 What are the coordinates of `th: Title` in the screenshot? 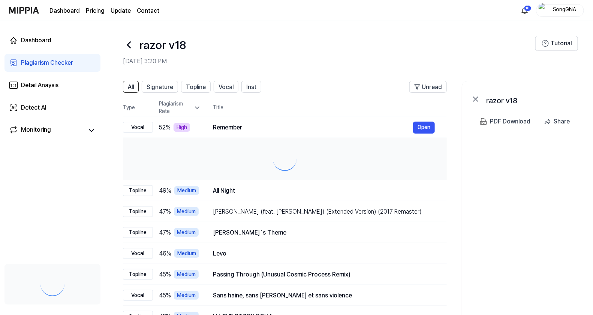 It's located at (330, 108).